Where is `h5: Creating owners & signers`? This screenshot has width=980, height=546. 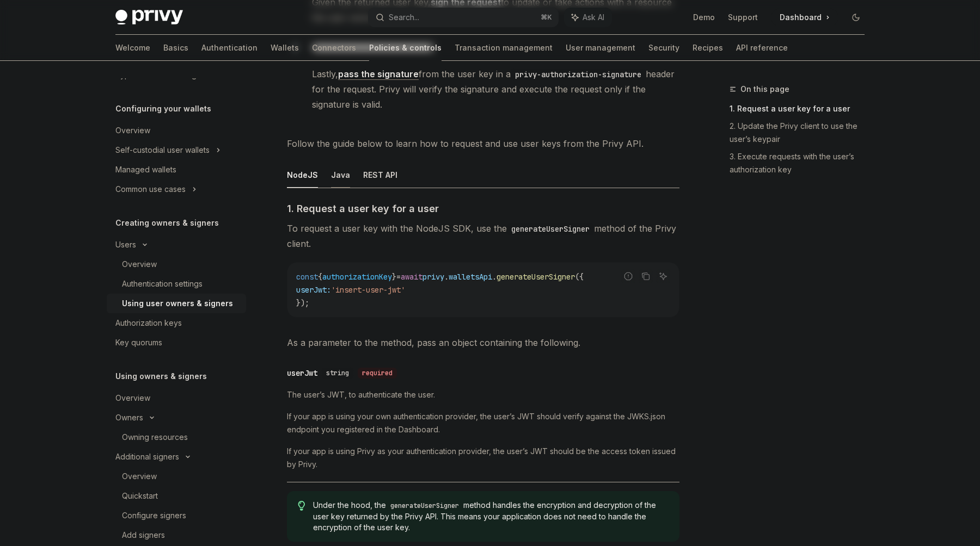 h5: Creating owners & signers is located at coordinates (167, 223).